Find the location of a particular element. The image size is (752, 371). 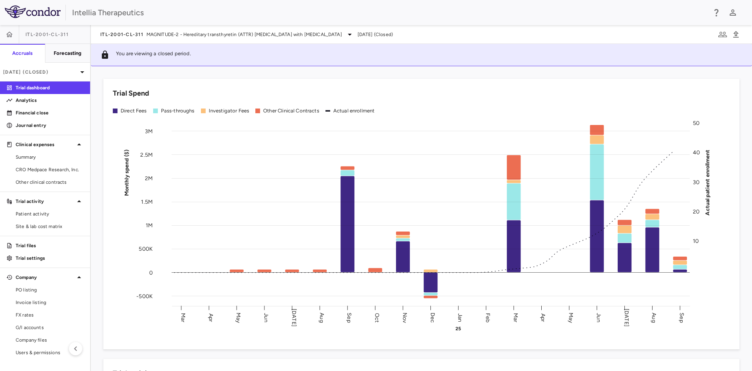

span: Company files is located at coordinates (50, 340).